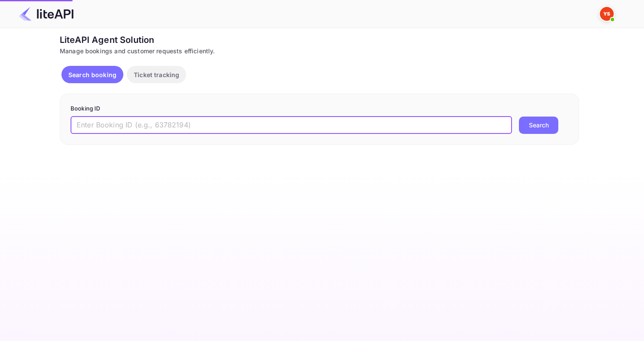 The image size is (644, 341). Describe the element at coordinates (292, 125) in the screenshot. I see `input: Enter Booking ID (e.g., 63782194)` at that location.